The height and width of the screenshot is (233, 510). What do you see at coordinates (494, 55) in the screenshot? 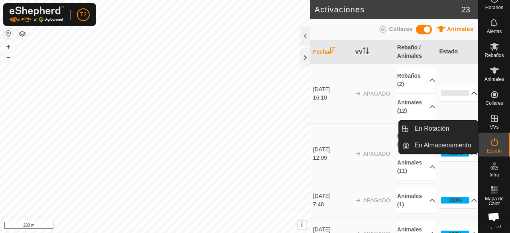
I see `span: Rebaños` at bounding box center [494, 55].